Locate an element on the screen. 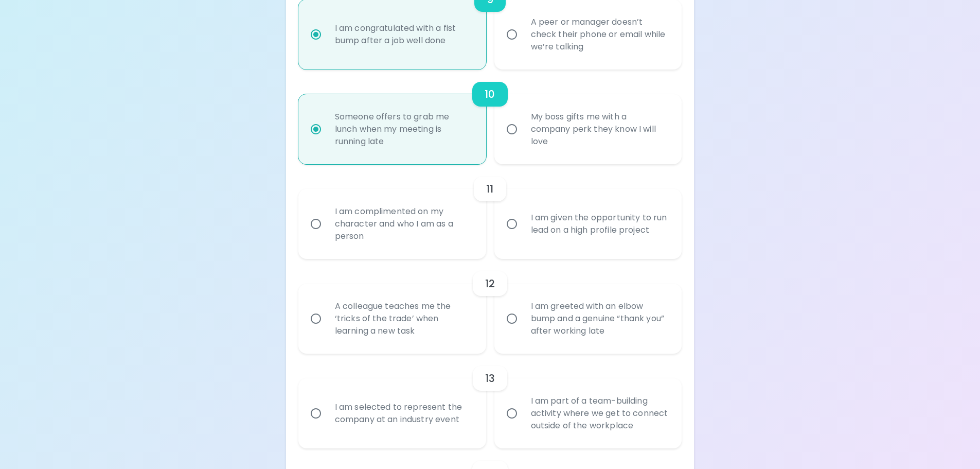  div: I am congratulated with a fist bump after a job well done is located at coordinates (403, 35).